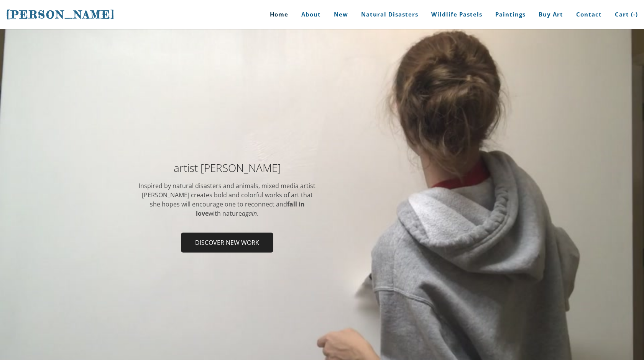 Image resolution: width=644 pixels, height=360 pixels. What do you see at coordinates (227, 242) in the screenshot?
I see `span: Discover new work` at bounding box center [227, 242].